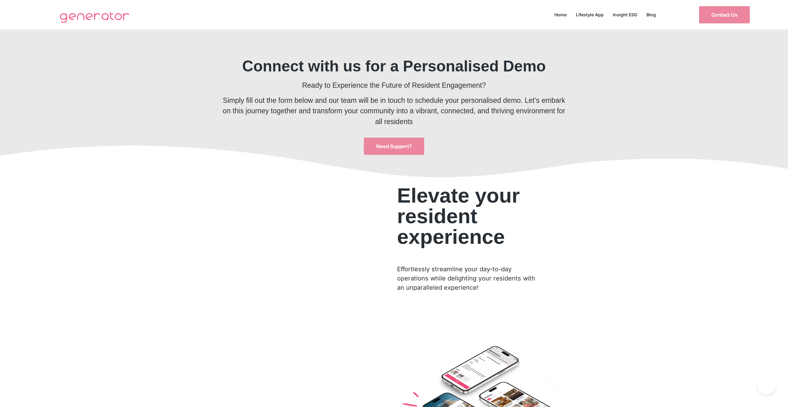  I want to click on p: Simply fill out the form below and our team will be in touch to schedule your personalised demo. ..., so click(394, 111).